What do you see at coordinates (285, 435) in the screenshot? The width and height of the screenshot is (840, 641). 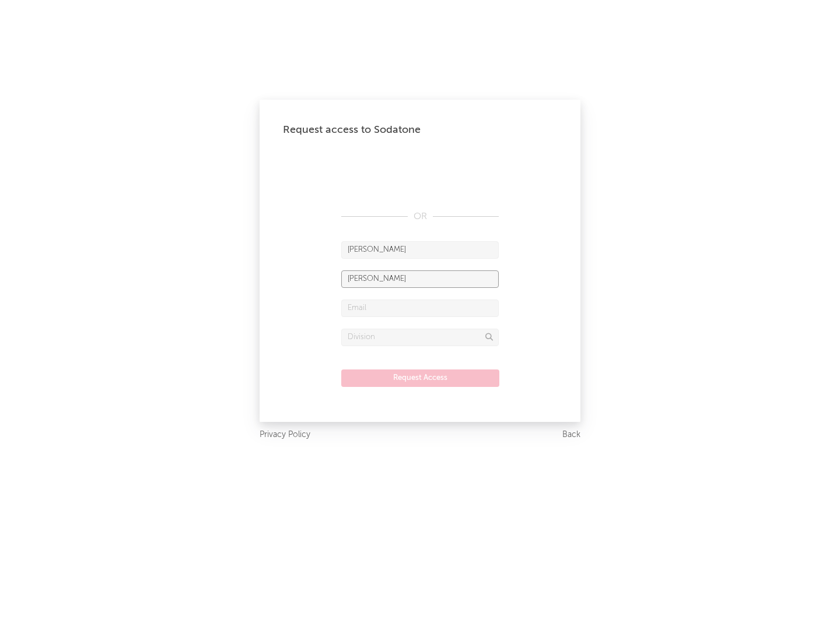 I see `a: Privacy Policy` at bounding box center [285, 435].